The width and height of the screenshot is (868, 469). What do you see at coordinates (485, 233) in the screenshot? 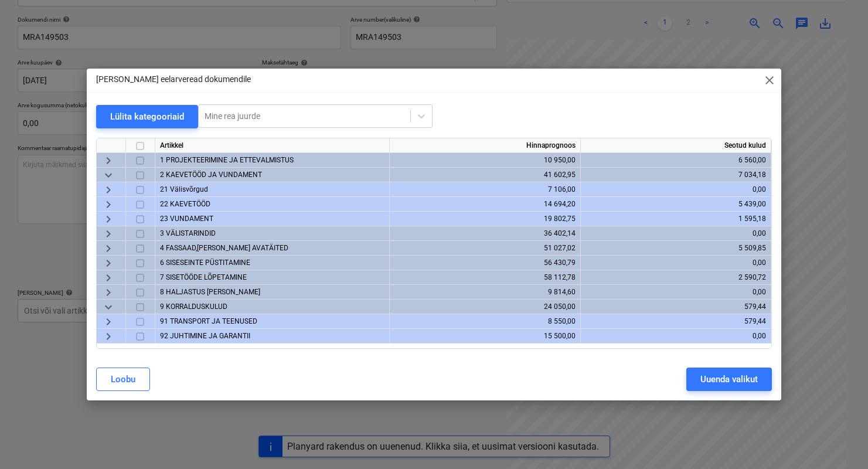
I see `div: 36 402,14` at bounding box center [485, 233].